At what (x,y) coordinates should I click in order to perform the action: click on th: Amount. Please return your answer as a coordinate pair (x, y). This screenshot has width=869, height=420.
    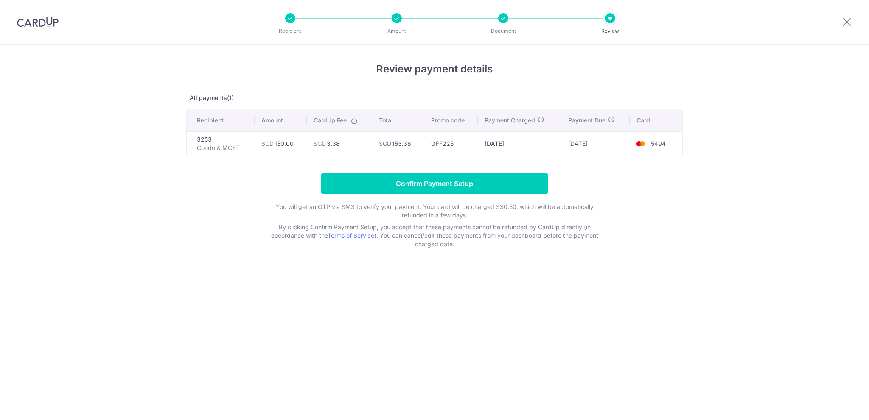
    Looking at the image, I should click on (280, 120).